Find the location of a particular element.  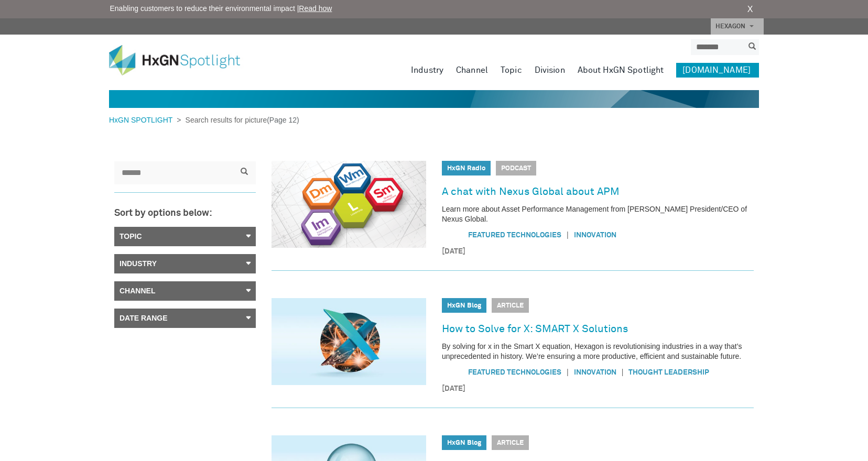

a: Thought Leadership is located at coordinates (669, 372).